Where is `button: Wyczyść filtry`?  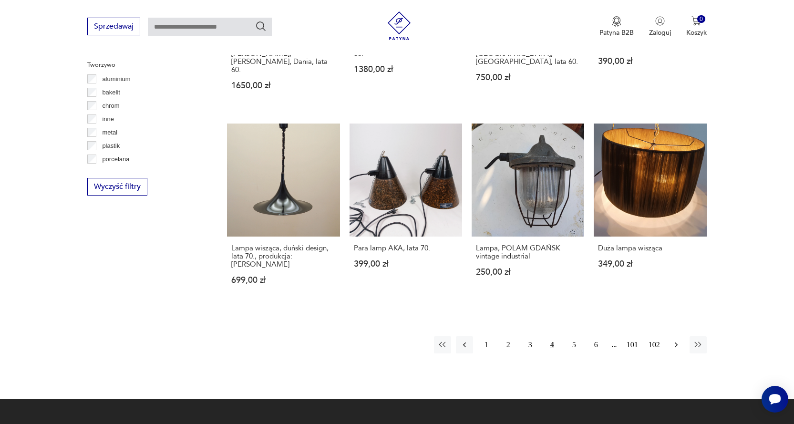
button: Wyczyść filtry is located at coordinates (117, 186).